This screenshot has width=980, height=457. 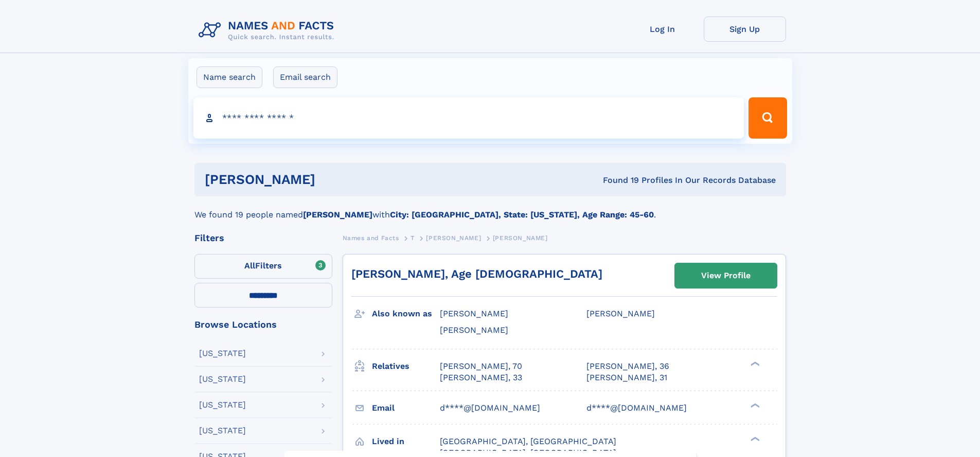 I want to click on span: T, so click(x=413, y=238).